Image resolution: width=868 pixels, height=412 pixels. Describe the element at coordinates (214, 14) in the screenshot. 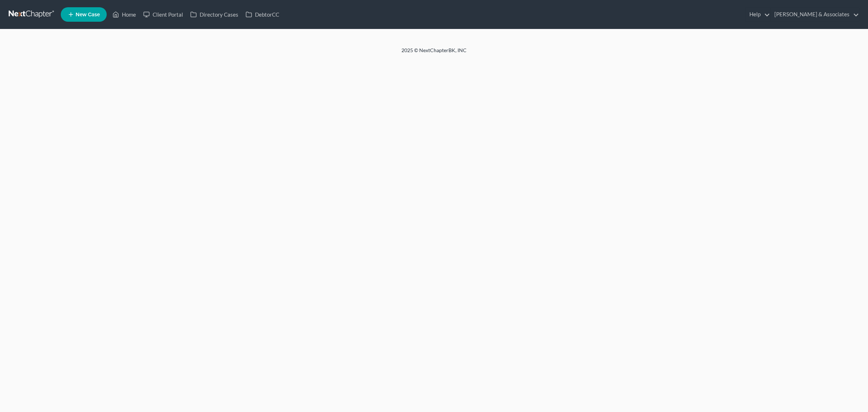

I see `a: Directory Cases` at that location.